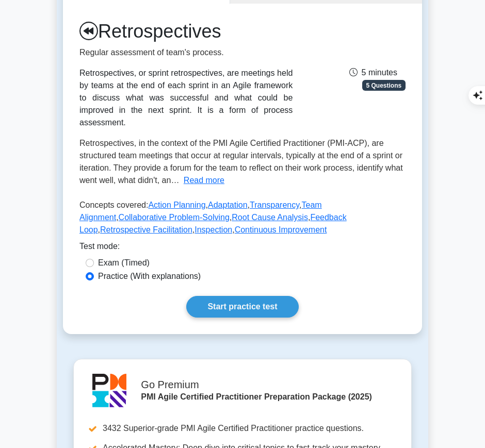 This screenshot has width=485, height=448. Describe the element at coordinates (146, 230) in the screenshot. I see `a: Retrospective Facilitation` at that location.